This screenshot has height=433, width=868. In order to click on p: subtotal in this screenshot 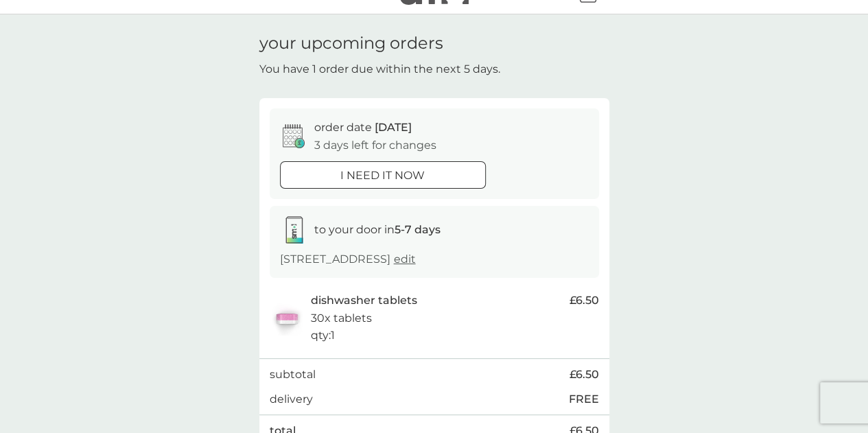, I will do `click(292, 374)`.